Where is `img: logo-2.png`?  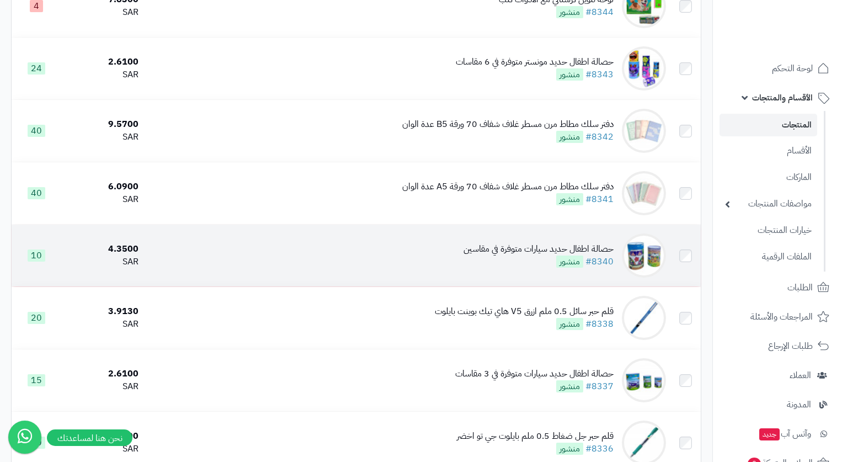 img: logo-2.png is located at coordinates (799, 41).